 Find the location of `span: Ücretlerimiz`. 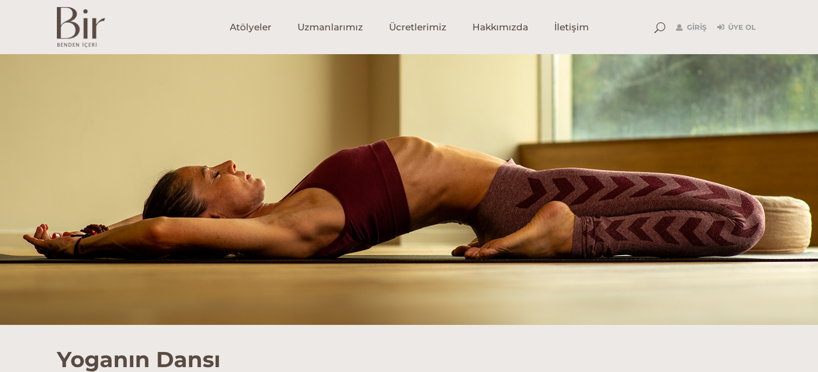

span: Ücretlerimiz is located at coordinates (418, 27).